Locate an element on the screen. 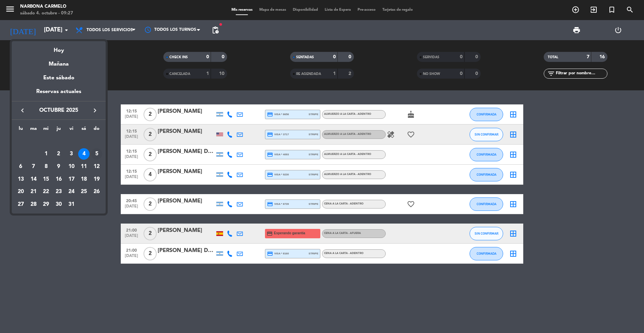 The image size is (644, 333). div: 20 is located at coordinates (20, 192).